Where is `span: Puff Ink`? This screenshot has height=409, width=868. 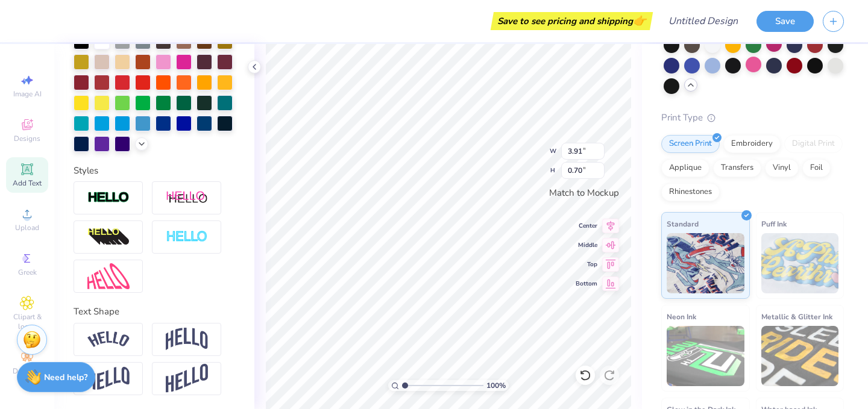 span: Puff Ink is located at coordinates (774, 224).